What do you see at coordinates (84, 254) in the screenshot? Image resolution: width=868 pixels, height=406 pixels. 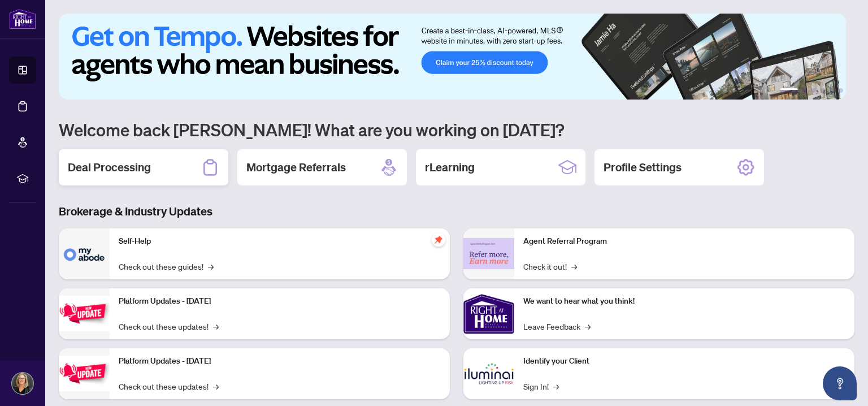 I see `img: Self-Help` at bounding box center [84, 254].